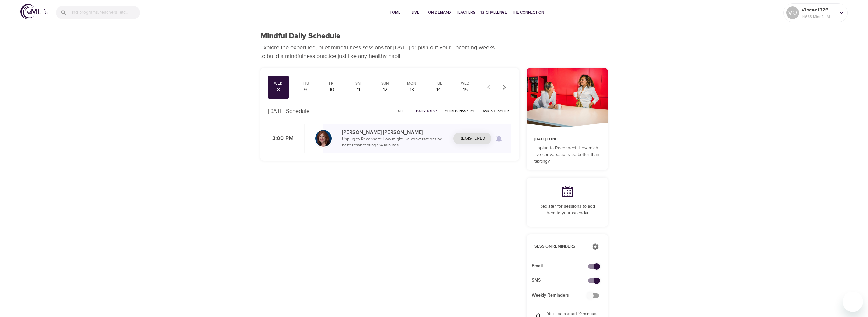 The height and width of the screenshot is (317, 868). What do you see at coordinates (496, 111) in the screenshot?
I see `span: Ask a Teacher` at bounding box center [496, 111].